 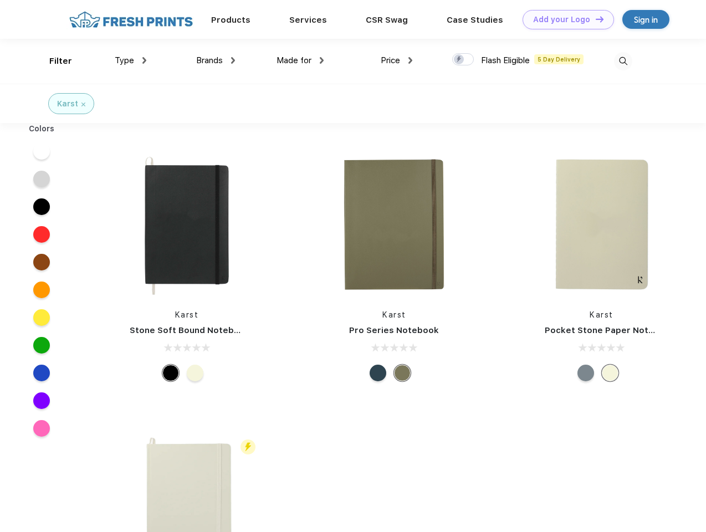 I want to click on span: Type, so click(x=124, y=60).